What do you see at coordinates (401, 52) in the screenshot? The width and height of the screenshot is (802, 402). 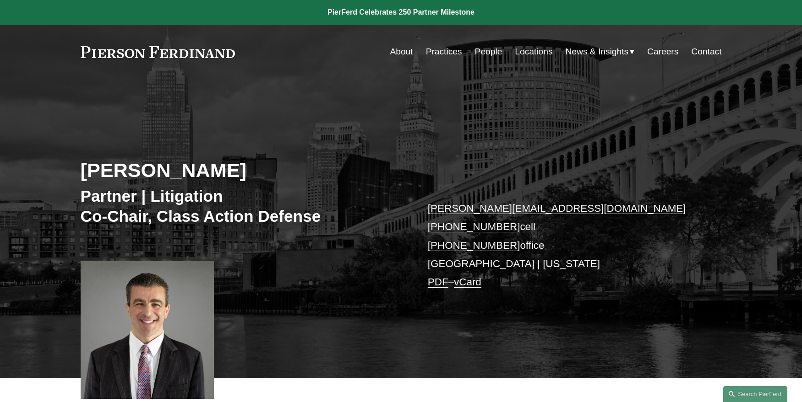 I see `a: About` at bounding box center [401, 52].